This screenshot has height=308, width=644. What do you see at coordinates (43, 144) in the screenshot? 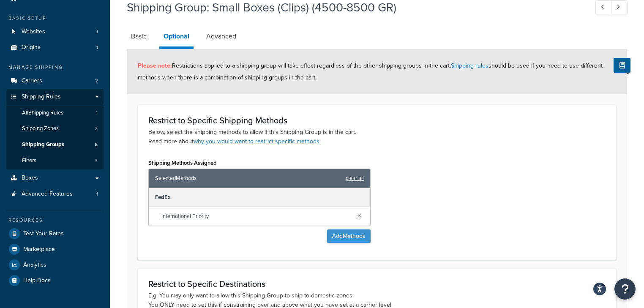
I see `span: Shipping Groups` at bounding box center [43, 144].